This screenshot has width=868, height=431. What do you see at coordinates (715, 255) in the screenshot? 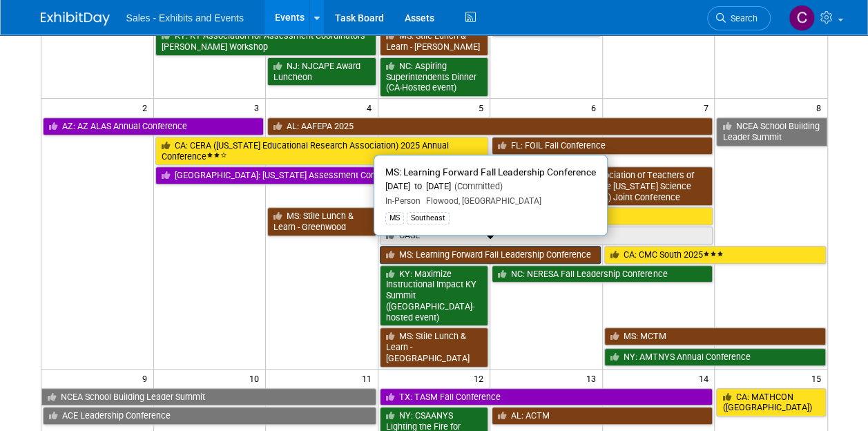
I see `a: CA: CMC South 2025` at bounding box center [715, 255].